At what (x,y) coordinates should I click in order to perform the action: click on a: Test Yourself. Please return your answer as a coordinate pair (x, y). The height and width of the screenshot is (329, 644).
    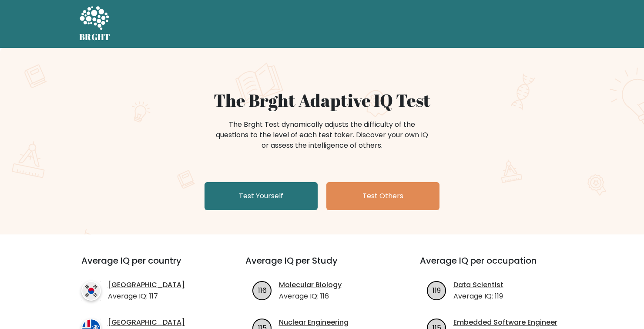
    Looking at the image, I should click on (261, 196).